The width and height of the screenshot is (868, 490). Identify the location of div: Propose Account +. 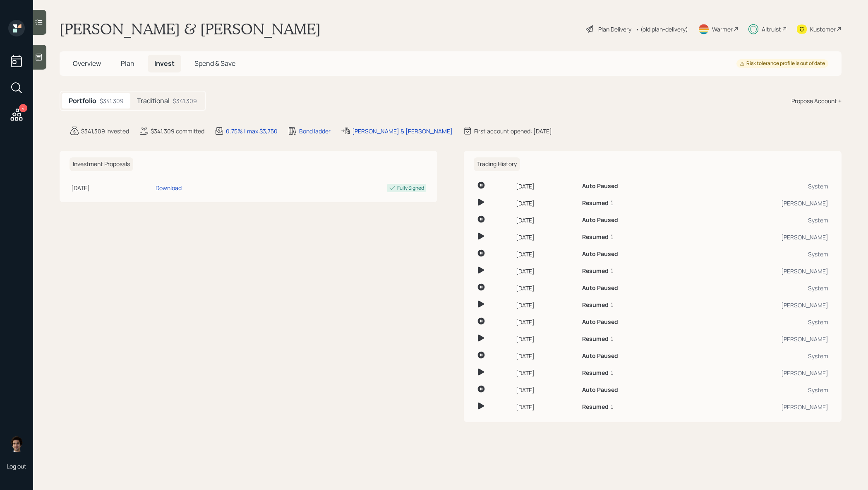
(817, 100).